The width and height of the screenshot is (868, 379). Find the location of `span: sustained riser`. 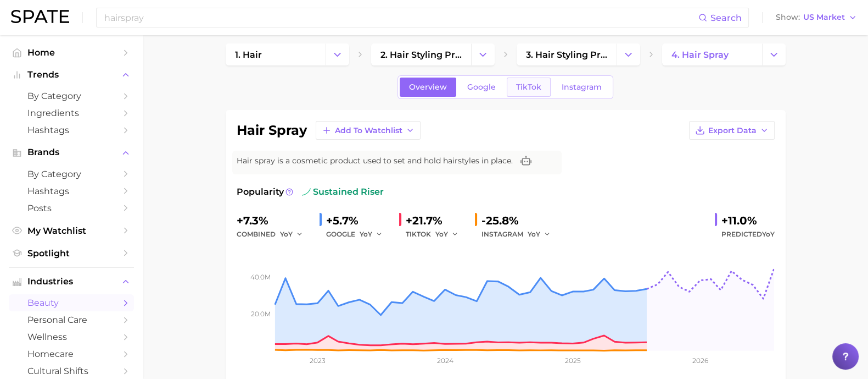

span: sustained riser is located at coordinates (343, 192).